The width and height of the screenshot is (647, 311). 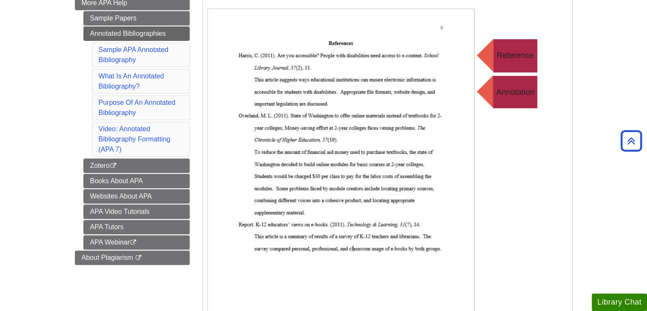 I want to click on a: Books About APA, so click(x=137, y=181).